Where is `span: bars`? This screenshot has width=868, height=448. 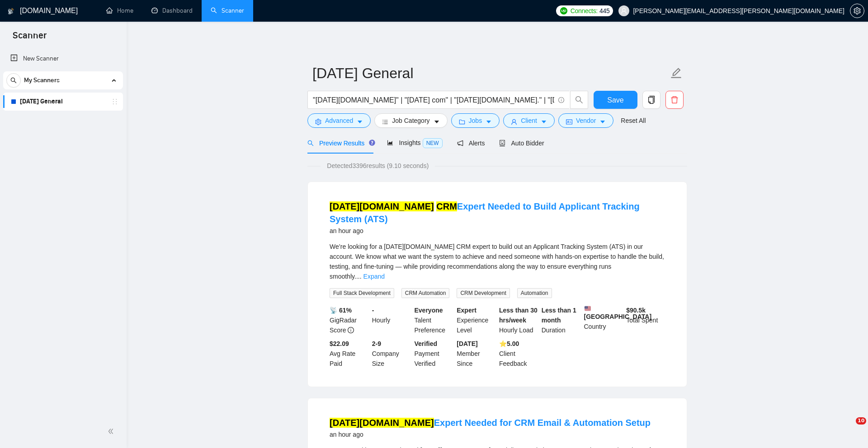
span: bars is located at coordinates (385, 122).